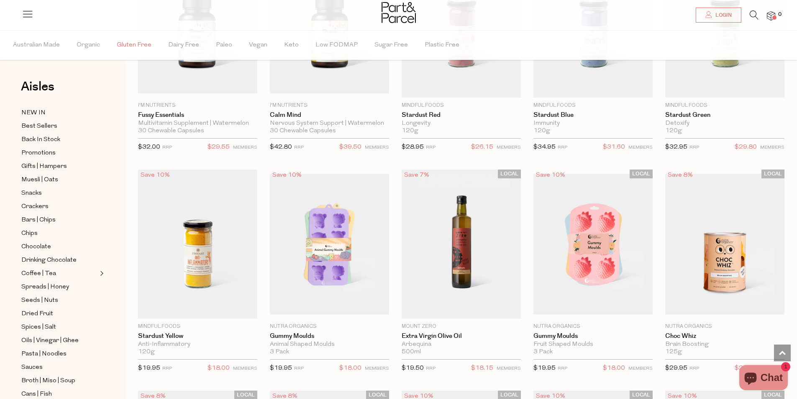 This screenshot has width=797, height=399. I want to click on a: 0, so click(771, 15).